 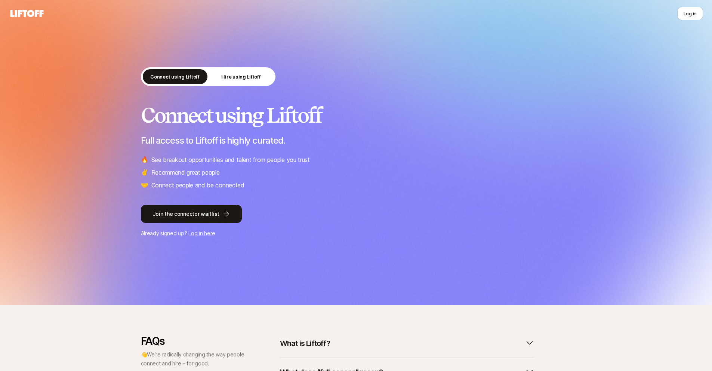 I want to click on button: What is Liftoff?, so click(x=407, y=343).